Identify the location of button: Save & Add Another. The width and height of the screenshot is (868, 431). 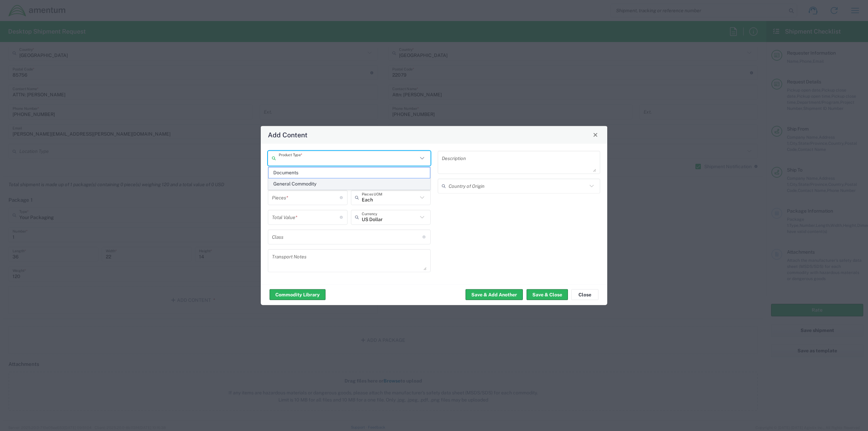
(494, 294).